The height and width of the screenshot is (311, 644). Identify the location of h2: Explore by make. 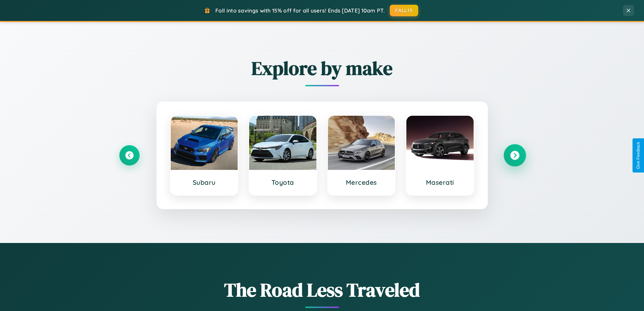
(322, 68).